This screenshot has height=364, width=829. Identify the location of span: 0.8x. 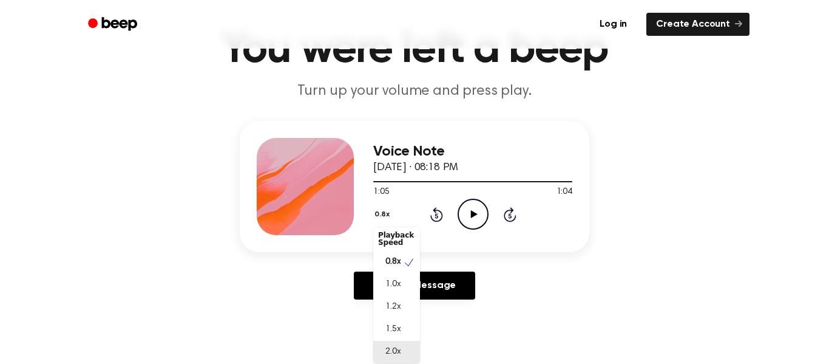
(393, 262).